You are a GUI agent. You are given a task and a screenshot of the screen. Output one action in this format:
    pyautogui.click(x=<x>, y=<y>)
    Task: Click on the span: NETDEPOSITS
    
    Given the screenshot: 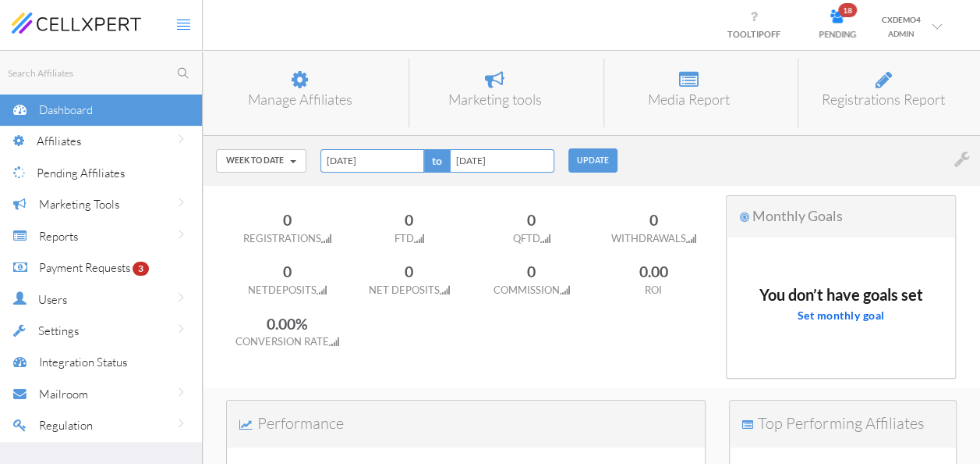 What is the action you would take?
    pyautogui.click(x=287, y=290)
    